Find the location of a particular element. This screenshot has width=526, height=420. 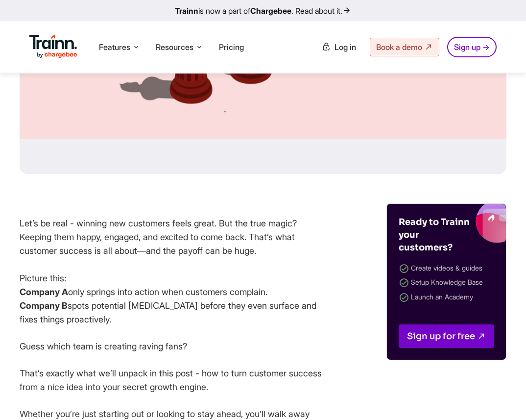

p: Let’s be real - winning new customers feels great. But the true magic? Keeping them happy, engage... is located at coordinates (171, 271).